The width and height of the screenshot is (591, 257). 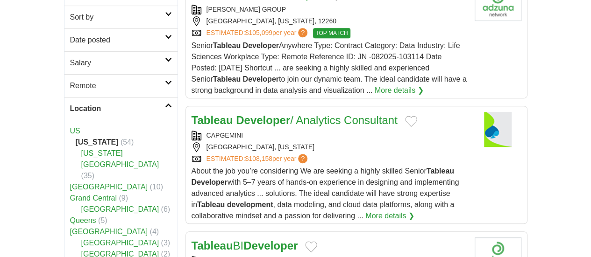 What do you see at coordinates (325, 193) in the screenshot?
I see `span: About the job you’re considering We are seeking a highly skilled Senior with 5–7 years of hands-o...` at bounding box center [325, 193].